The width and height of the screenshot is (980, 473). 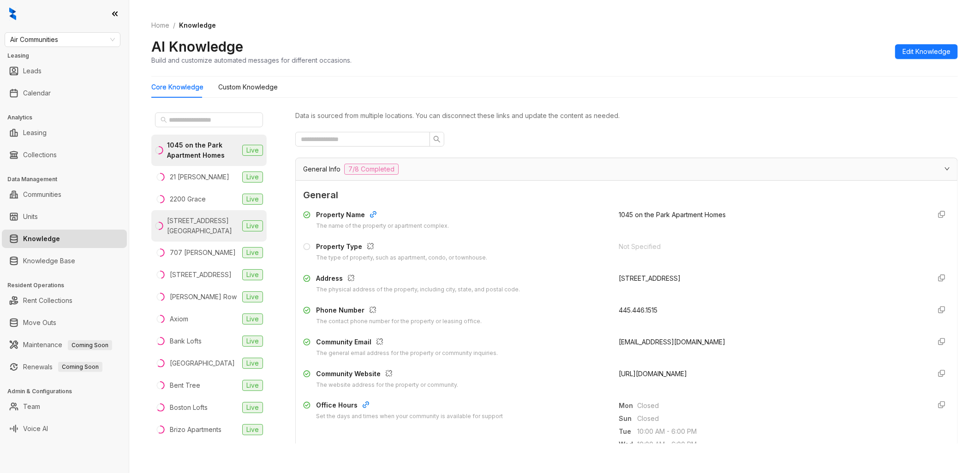 I want to click on div: Address, so click(x=418, y=279).